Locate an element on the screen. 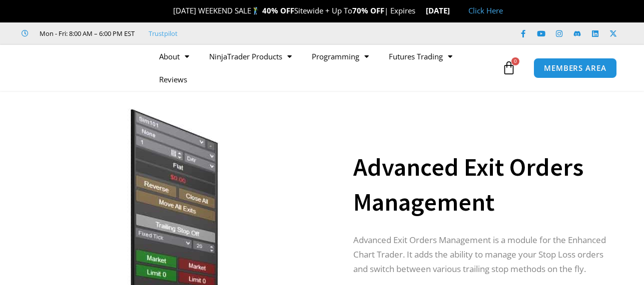 This screenshot has height=285, width=644. a: Programming is located at coordinates (340, 56).